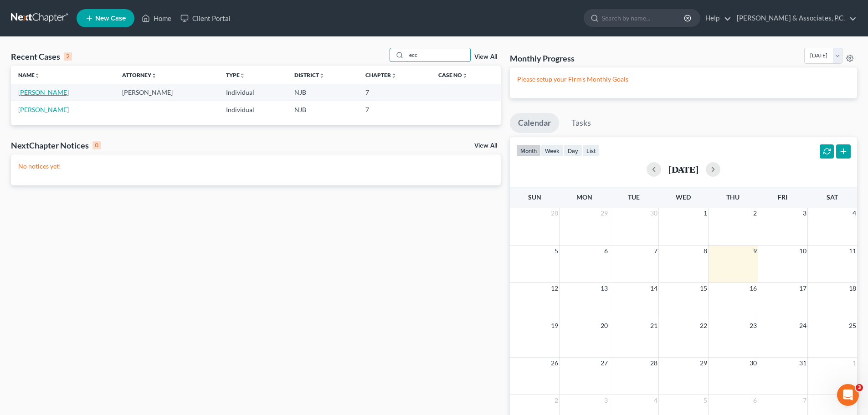  What do you see at coordinates (554, 288) in the screenshot?
I see `span: 12` at bounding box center [554, 288].